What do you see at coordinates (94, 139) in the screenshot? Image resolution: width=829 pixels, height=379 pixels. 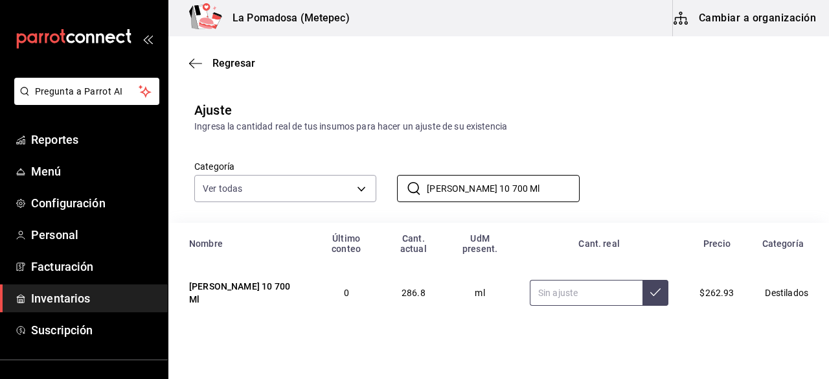 I see `span: Reportes` at bounding box center [94, 139].